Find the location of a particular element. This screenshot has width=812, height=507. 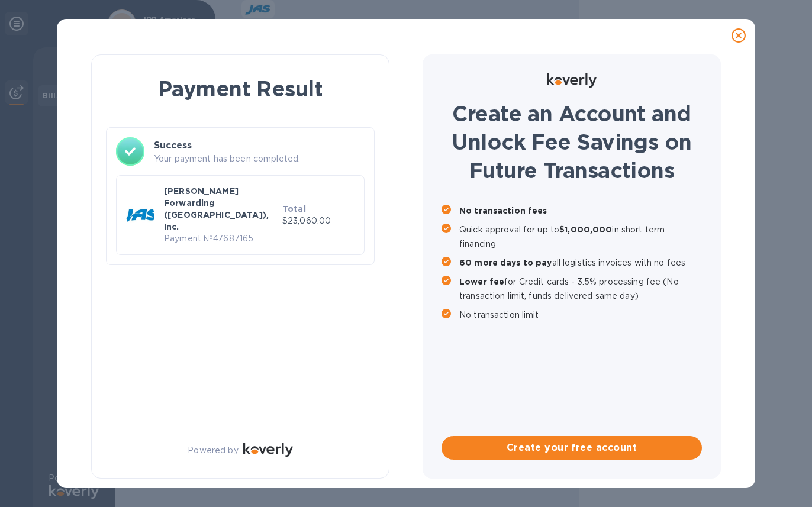

p: all logistics invoices with no fees is located at coordinates (580, 263).